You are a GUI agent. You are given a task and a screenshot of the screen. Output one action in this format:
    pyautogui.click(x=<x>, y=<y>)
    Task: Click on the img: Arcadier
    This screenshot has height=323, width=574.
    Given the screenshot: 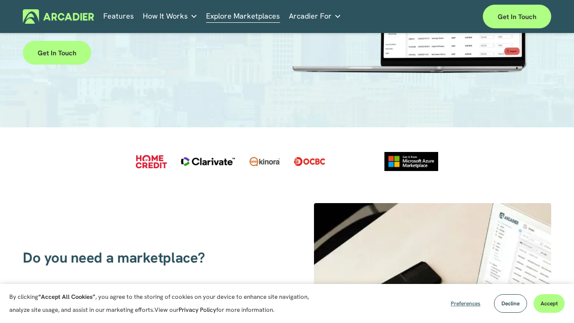 What is the action you would take?
    pyautogui.click(x=58, y=16)
    